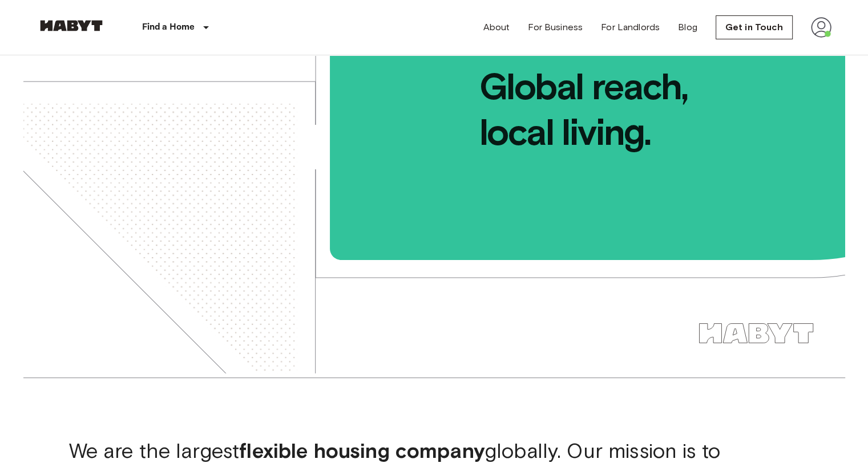  I want to click on a: Get in Touch, so click(754, 27).